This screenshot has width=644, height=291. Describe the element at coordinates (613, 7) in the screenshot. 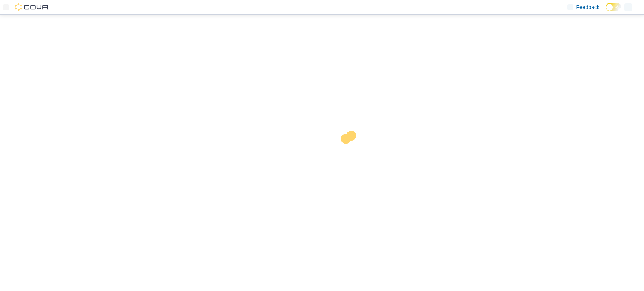

I see `input: Dark Mode` at that location.